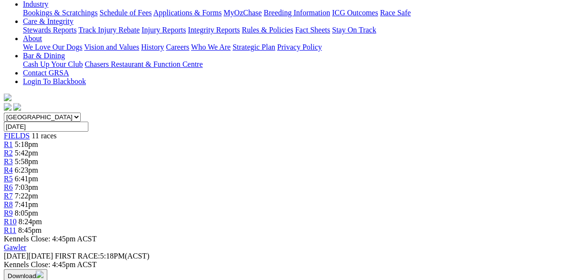  I want to click on a: Gawler, so click(15, 248).